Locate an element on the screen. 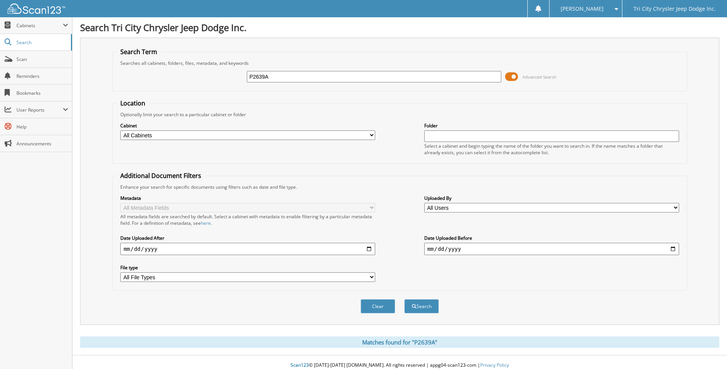 The image size is (727, 369). span: User Reports is located at coordinates (39, 110).